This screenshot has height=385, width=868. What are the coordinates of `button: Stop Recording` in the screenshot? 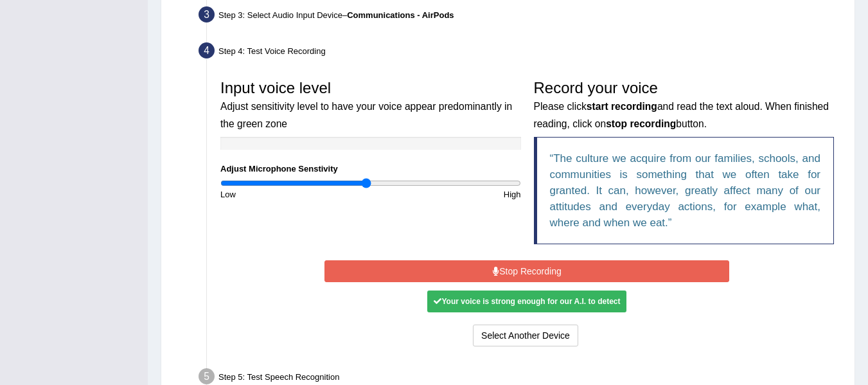 It's located at (527, 271).